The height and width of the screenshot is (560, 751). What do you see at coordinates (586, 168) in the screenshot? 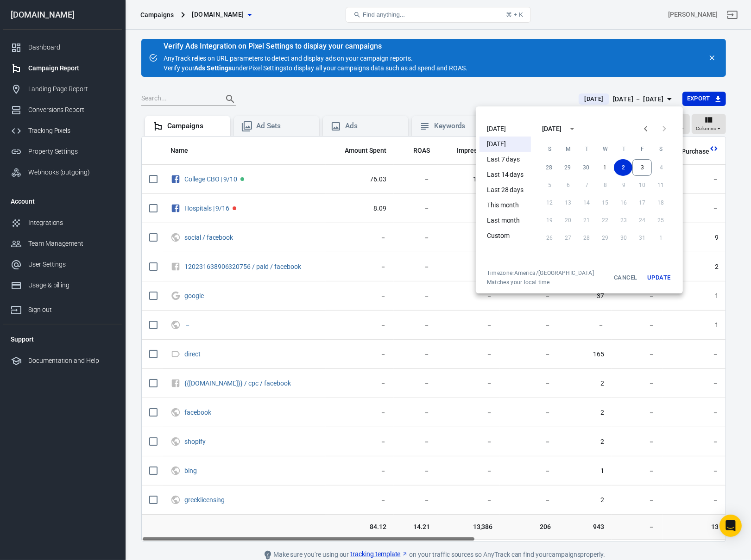
I see `button: 30` at bounding box center [586, 168].